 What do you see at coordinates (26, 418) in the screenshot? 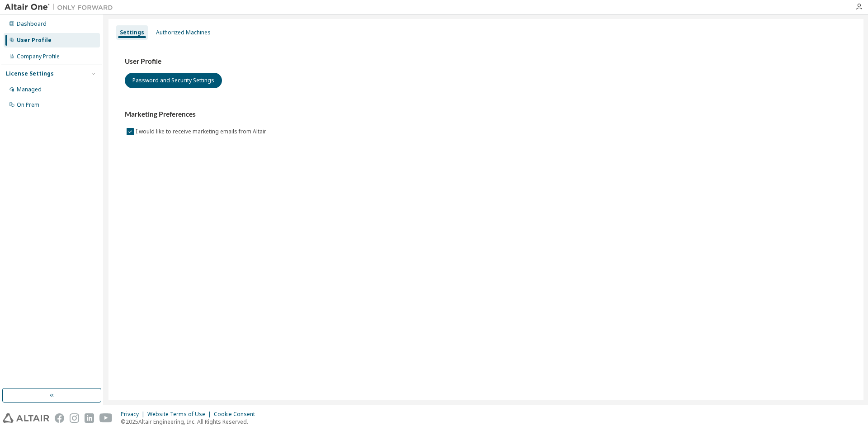
I see `img: altair_logo.svg` at bounding box center [26, 418].